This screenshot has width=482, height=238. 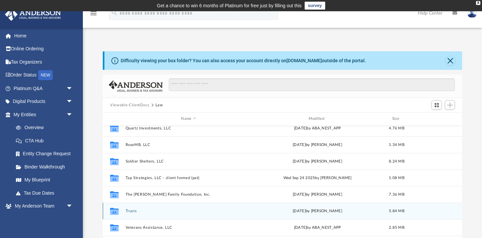 What do you see at coordinates (315, 6) in the screenshot?
I see `a: survey` at bounding box center [315, 6].